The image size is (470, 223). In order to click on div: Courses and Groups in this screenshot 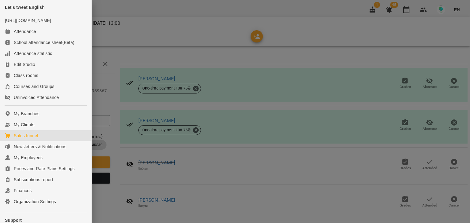, I will do `click(34, 87)`.